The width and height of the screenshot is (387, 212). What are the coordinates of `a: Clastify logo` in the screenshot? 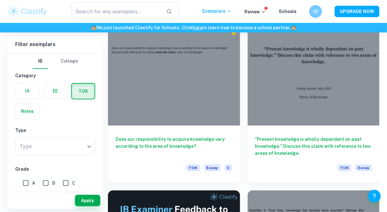 It's located at (28, 11).